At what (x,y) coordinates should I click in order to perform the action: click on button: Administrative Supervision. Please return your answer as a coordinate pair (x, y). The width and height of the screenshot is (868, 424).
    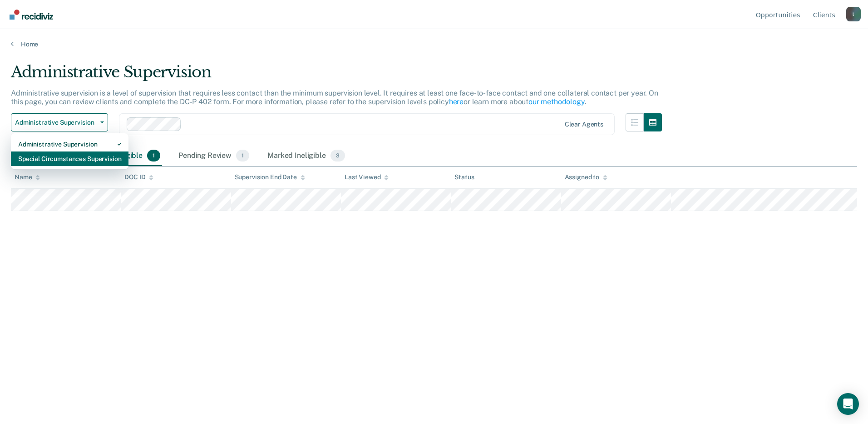
    Looking at the image, I should click on (59, 122).